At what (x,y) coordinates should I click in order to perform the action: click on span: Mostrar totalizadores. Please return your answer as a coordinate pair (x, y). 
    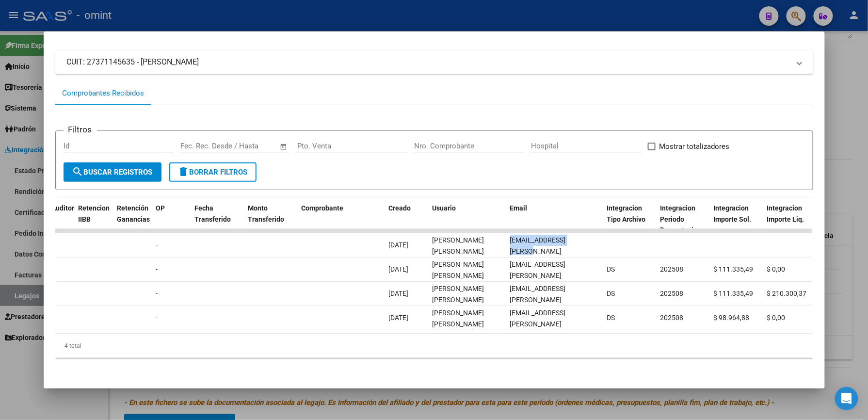
    Looking at the image, I should click on (694, 147).